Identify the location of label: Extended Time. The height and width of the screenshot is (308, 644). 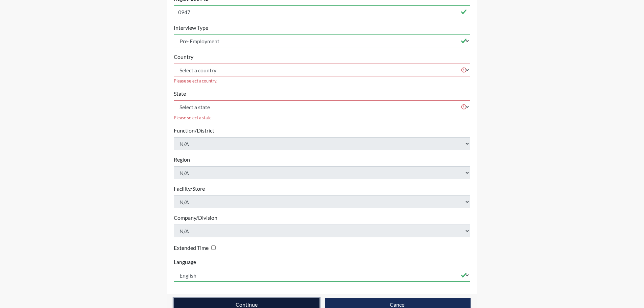
(191, 248).